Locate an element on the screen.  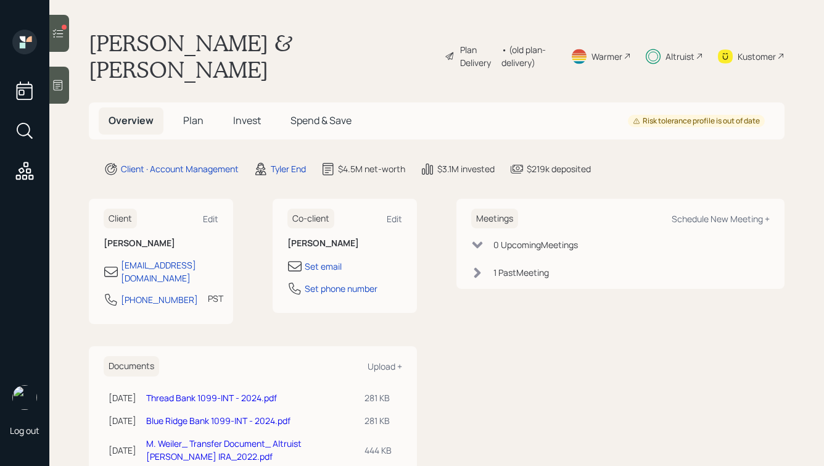
div: $3.1M invested is located at coordinates (466, 168).